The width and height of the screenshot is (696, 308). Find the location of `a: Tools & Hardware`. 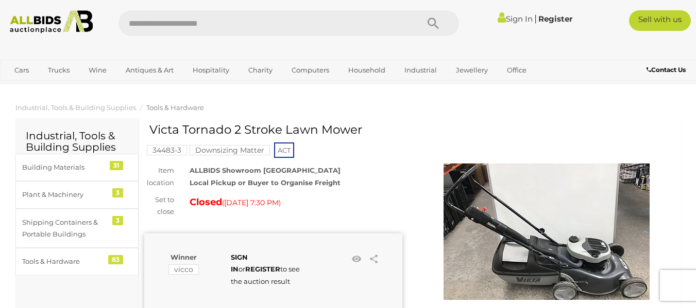

a: Tools & Hardware is located at coordinates (175, 108).